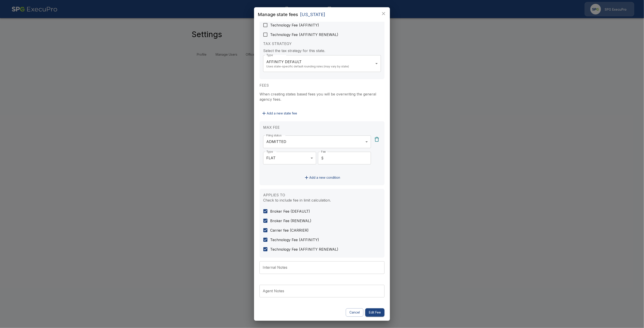 This screenshot has height=328, width=644. I want to click on label: Fee, so click(323, 151).